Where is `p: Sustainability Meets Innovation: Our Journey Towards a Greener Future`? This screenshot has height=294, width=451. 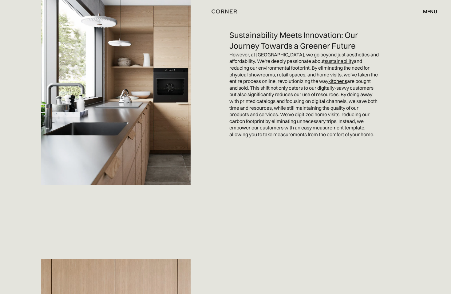
p: Sustainability Meets Innovation: Our Journey Towards a Greener Future is located at coordinates (304, 41).